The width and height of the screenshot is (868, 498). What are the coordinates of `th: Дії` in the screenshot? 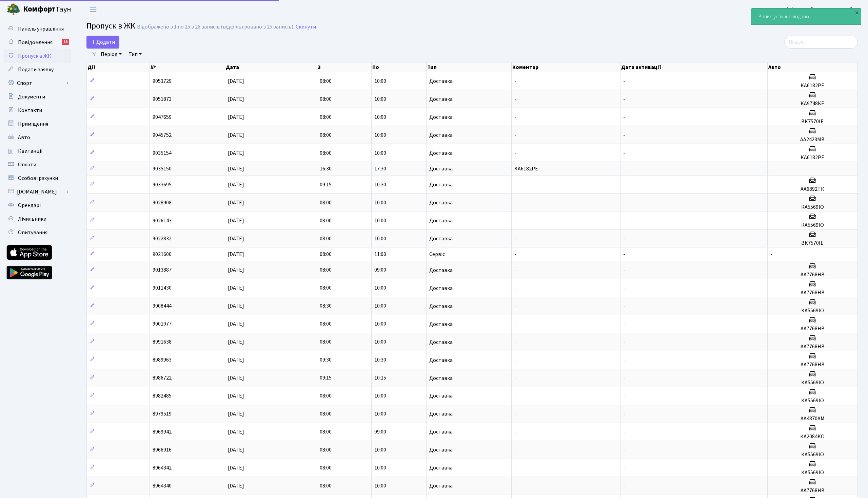 It's located at (118, 67).